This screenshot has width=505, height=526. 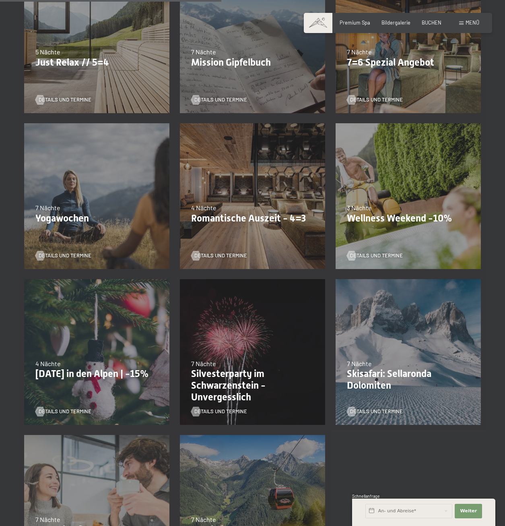 What do you see at coordinates (97, 218) in the screenshot?
I see `p: Yogawochen` at bounding box center [97, 218].